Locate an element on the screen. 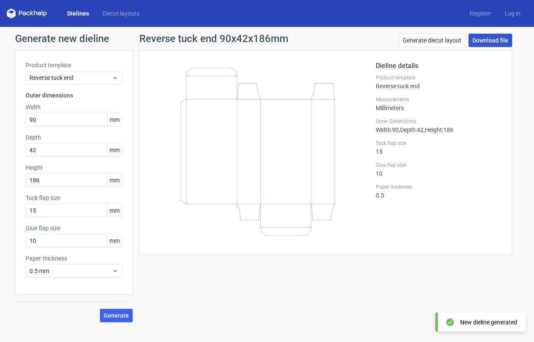 The height and width of the screenshot is (342, 534). a: Log in is located at coordinates (513, 13).